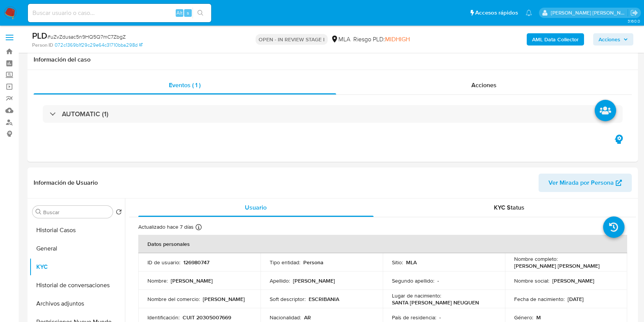  I want to click on h1: Información de Usuario, so click(66, 182).